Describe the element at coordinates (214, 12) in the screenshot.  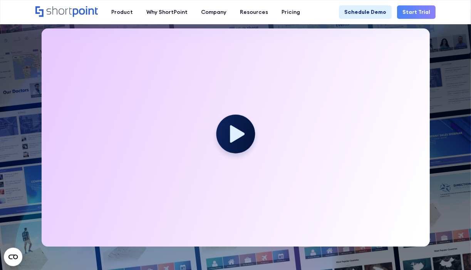
I see `div: Company` at that location.